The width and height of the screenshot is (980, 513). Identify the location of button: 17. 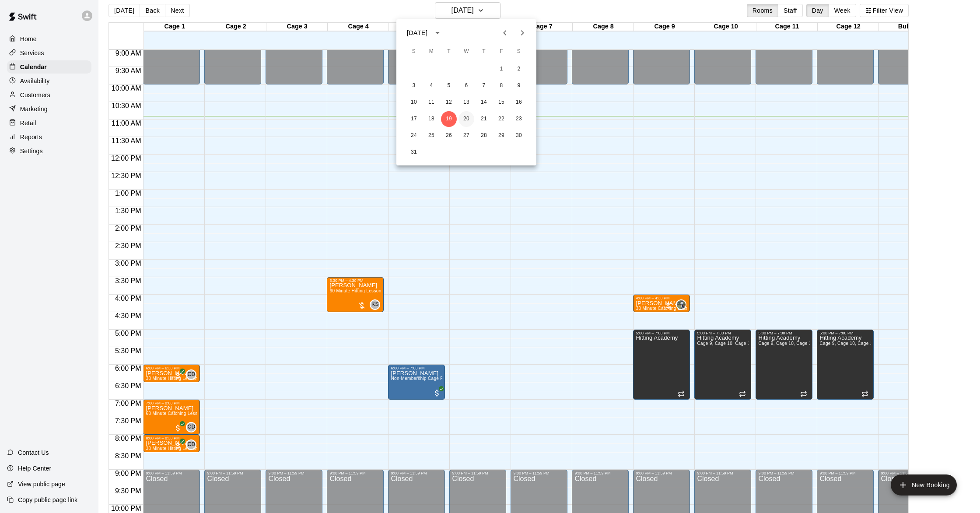
(414, 119).